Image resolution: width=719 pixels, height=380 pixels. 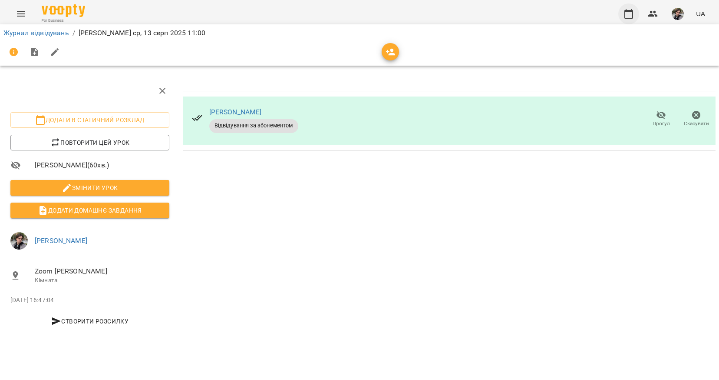 What do you see at coordinates (697, 123) in the screenshot?
I see `span: Скасувати` at bounding box center [697, 123].